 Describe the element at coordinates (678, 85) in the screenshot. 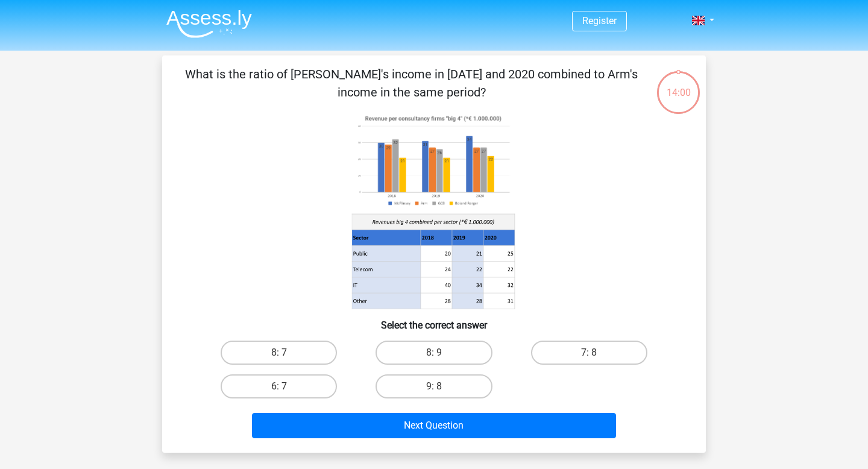

I see `div: 14:00` at that location.